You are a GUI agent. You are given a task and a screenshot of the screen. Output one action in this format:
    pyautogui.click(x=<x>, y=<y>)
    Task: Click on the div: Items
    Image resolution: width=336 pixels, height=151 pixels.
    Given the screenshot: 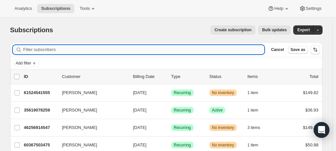 What is the action you would take?
    pyautogui.click(x=264, y=77)
    